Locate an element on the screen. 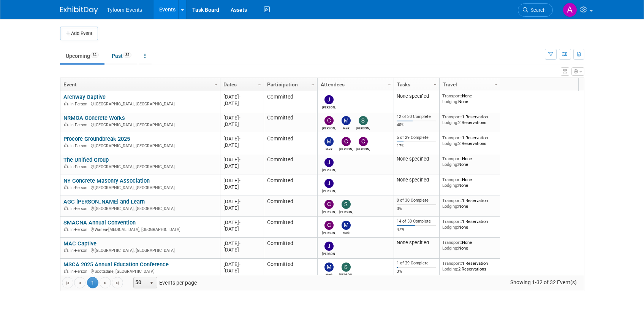 Image resolution: width=644 pixels, height=323 pixels. div: Corbin Nelson is located at coordinates (329, 127).